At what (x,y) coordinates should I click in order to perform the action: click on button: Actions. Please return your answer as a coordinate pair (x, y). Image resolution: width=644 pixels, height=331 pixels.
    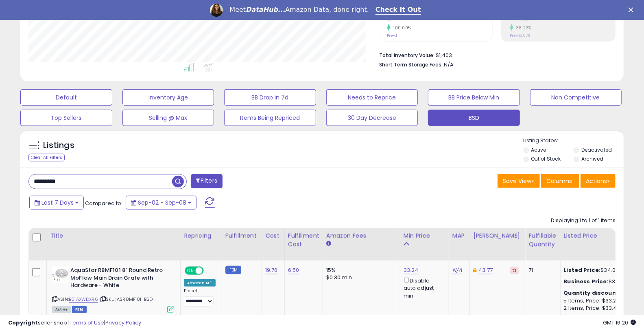
    Looking at the image, I should click on (598, 181).